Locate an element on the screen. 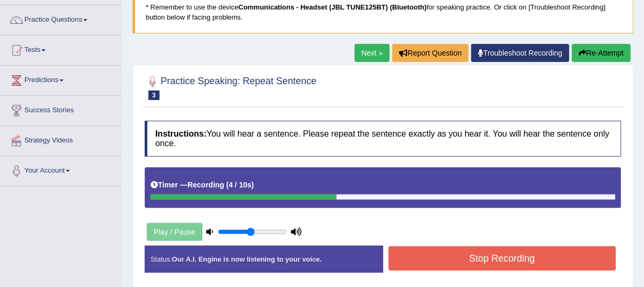 This screenshot has width=644, height=287. a: Practice Questions is located at coordinates (61, 19).